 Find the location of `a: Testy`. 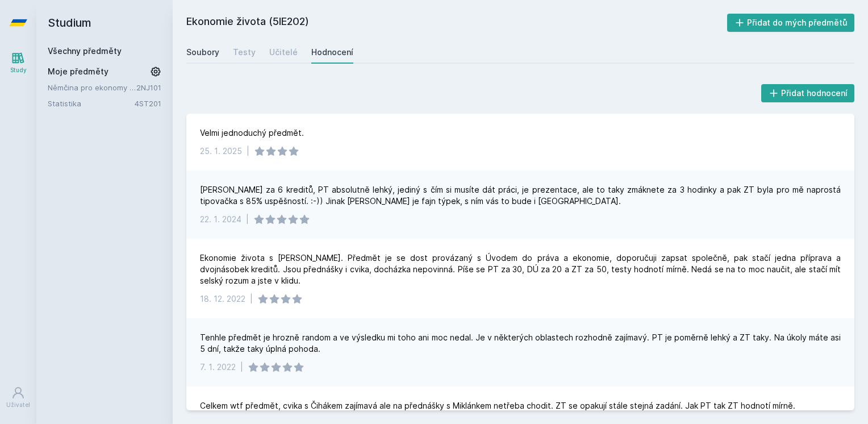

a: Testy is located at coordinates (244, 52).